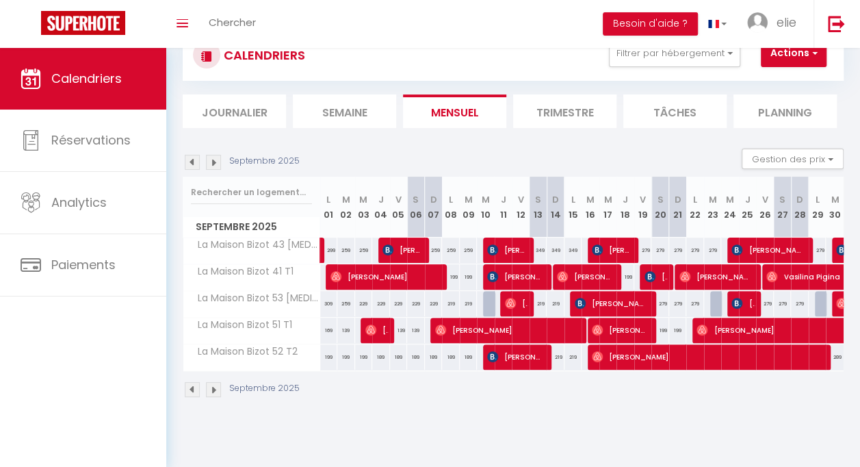 The height and width of the screenshot is (467, 860). What do you see at coordinates (675, 53) in the screenshot?
I see `button: Filtrer par hébergement` at bounding box center [675, 53].